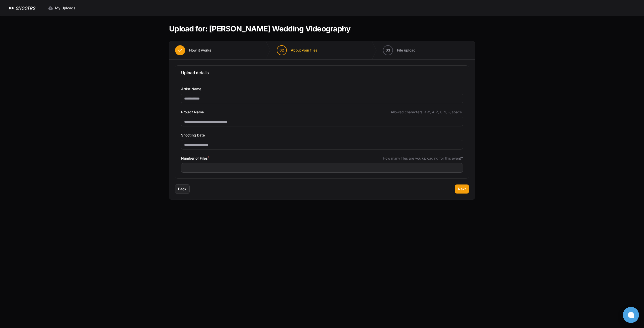 The height and width of the screenshot is (328, 644). What do you see at coordinates (12, 8) in the screenshot?
I see `img: SHOOTRS` at bounding box center [12, 8].